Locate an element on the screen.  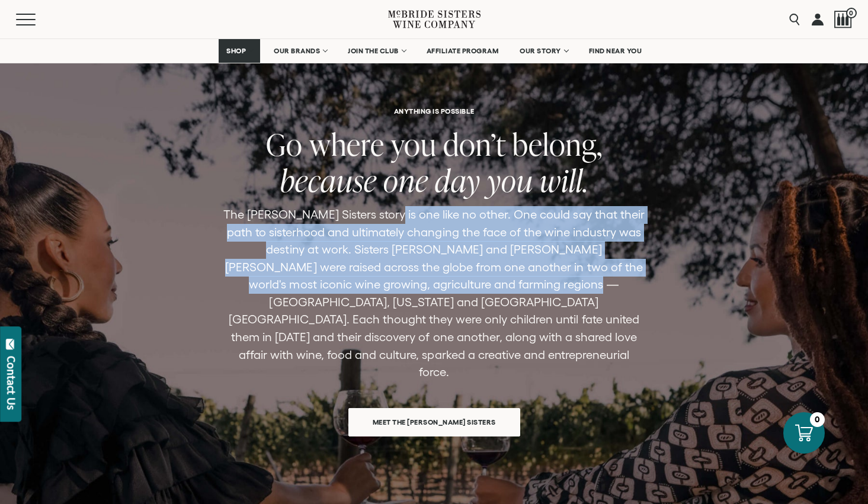
span: 0 is located at coordinates (852, 13).